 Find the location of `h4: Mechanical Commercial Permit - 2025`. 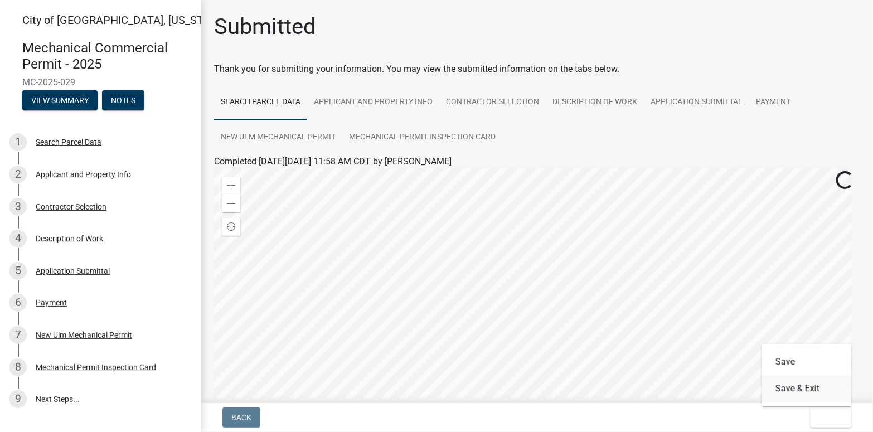

h4: Mechanical Commercial Permit - 2025 is located at coordinates (107, 56).